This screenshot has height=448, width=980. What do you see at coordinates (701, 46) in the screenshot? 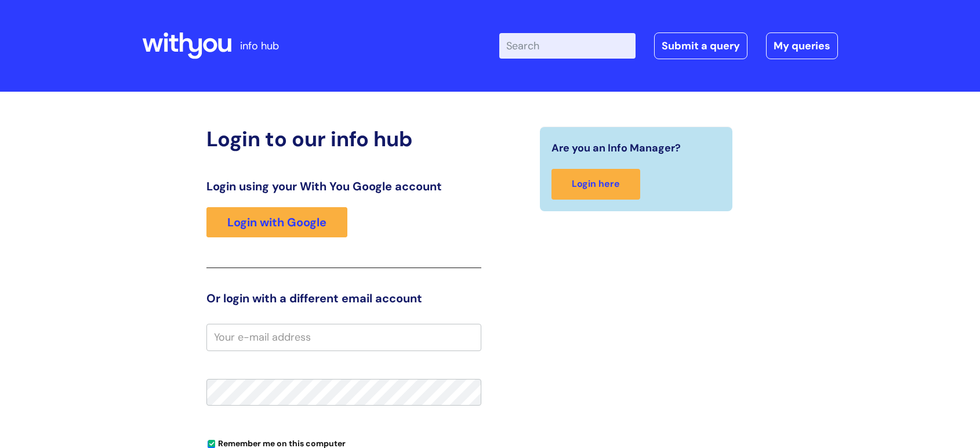
I see `a: Submit a query` at bounding box center [701, 46].